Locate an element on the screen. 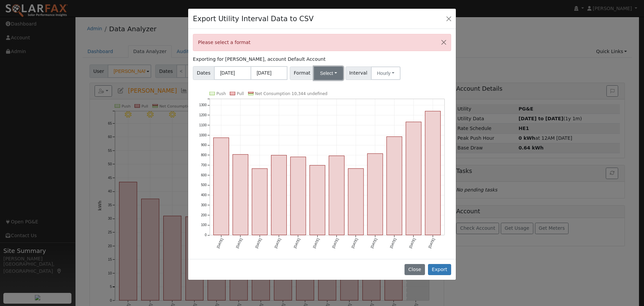 This screenshot has width=644, height=306. text: Pull is located at coordinates (240, 94).